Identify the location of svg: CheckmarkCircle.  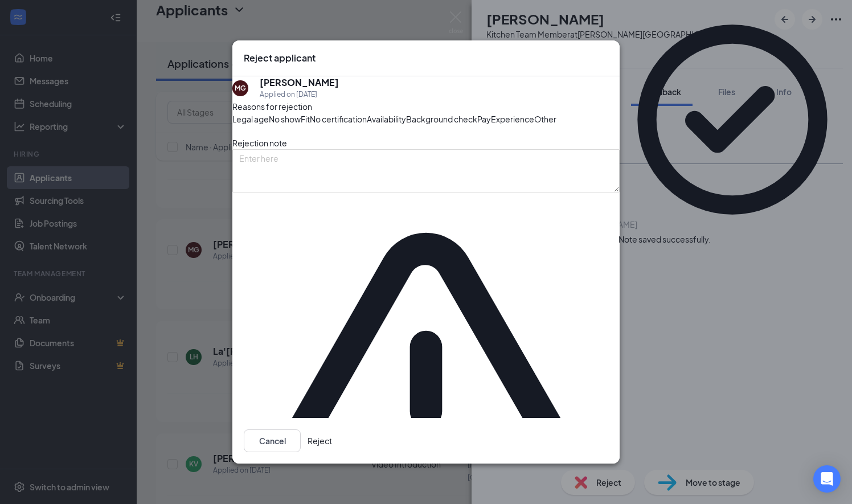
(733, 120).